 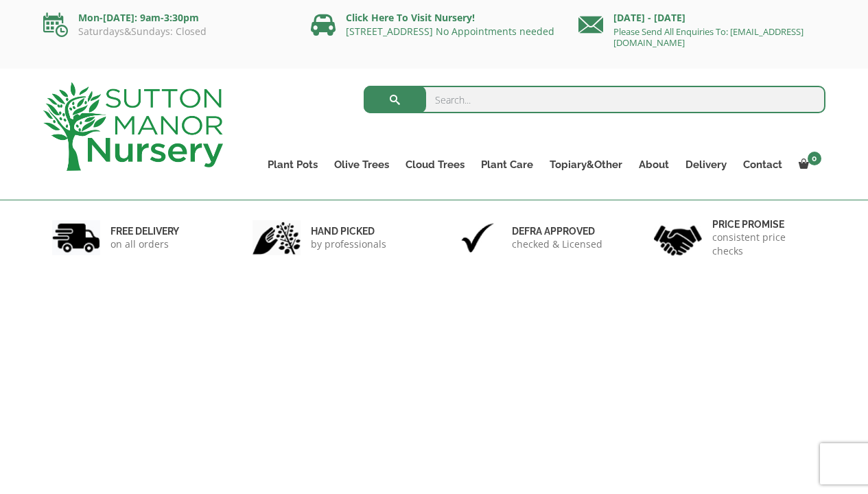 What do you see at coordinates (145, 244) in the screenshot?
I see `p: on all orders` at bounding box center [145, 244].